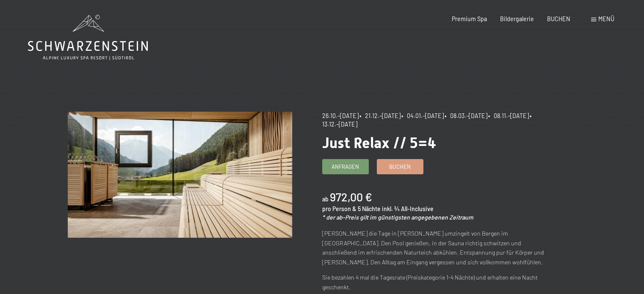 The image size is (644, 294). Describe the element at coordinates (379, 142) in the screenshot. I see `span: Just Relax // 5=4` at that location.